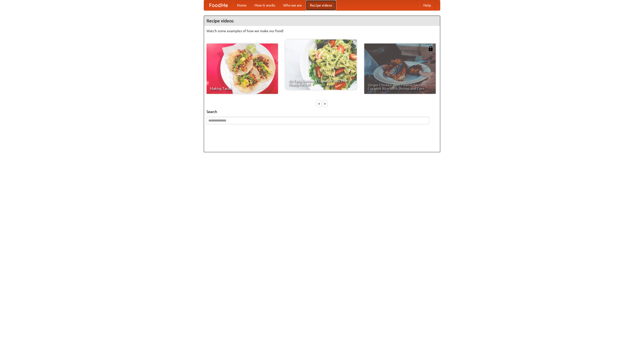 This screenshot has width=644, height=356. I want to click on a: An Easy, Summery Tomato Pasta That's Ready for Fall, so click(321, 65).